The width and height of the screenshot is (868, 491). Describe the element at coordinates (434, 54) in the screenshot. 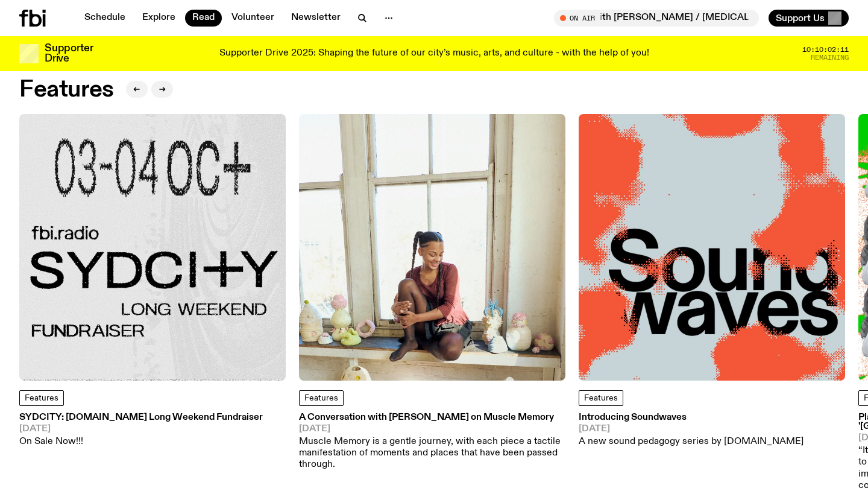

I see `p: Supporter Drive 2025: Shaping the future of our city’s music, arts, and culture - with the help o...` at that location.